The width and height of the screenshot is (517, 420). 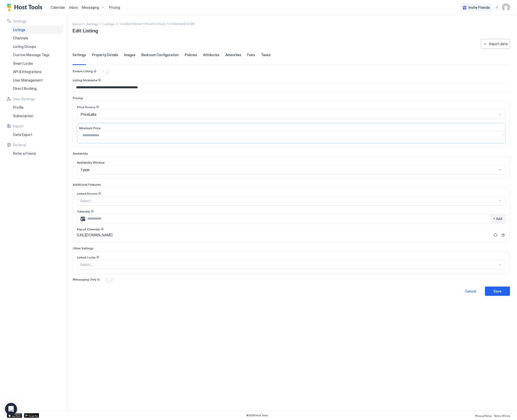 I want to click on div: Open Intercom Messenger, so click(x=11, y=409).